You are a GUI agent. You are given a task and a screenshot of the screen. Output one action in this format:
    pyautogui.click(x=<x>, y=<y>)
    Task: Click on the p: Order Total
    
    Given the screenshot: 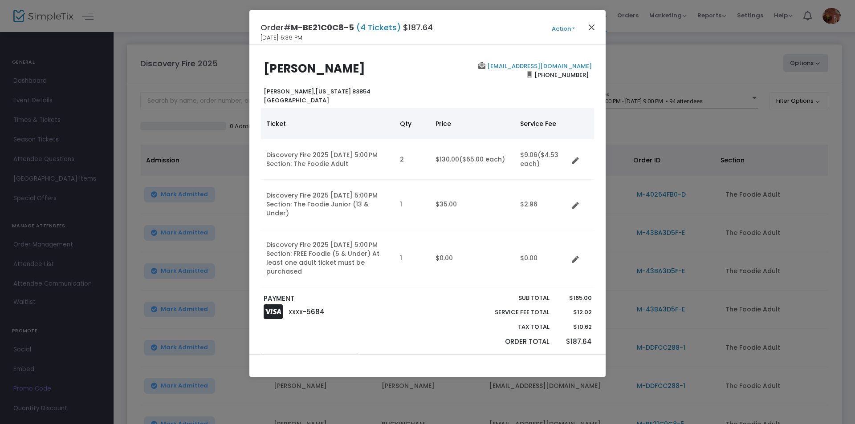 What is the action you would take?
    pyautogui.click(x=512, y=342)
    